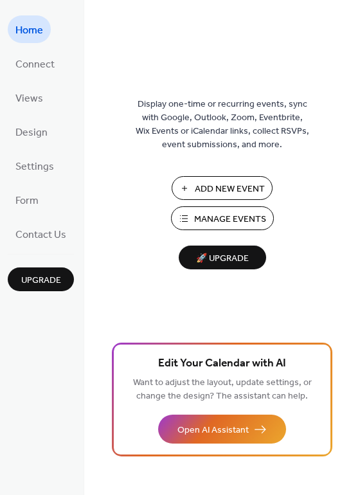  Describe the element at coordinates (35, 165) in the screenshot. I see `a: Settings` at that location.